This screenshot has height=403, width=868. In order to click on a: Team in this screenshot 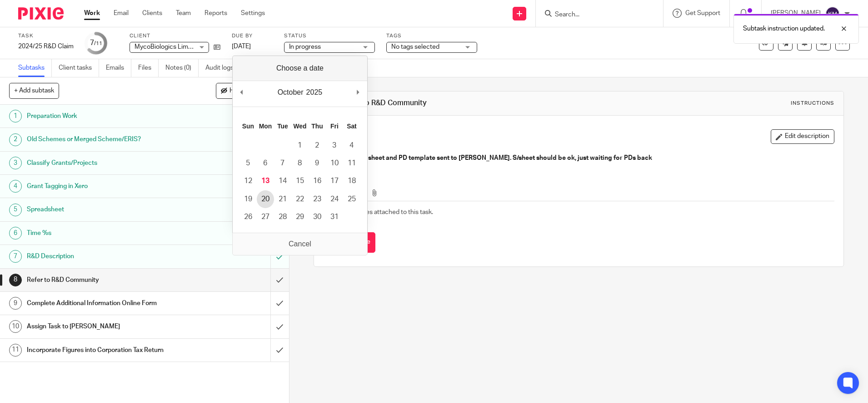, I will do `click(183, 13)`.